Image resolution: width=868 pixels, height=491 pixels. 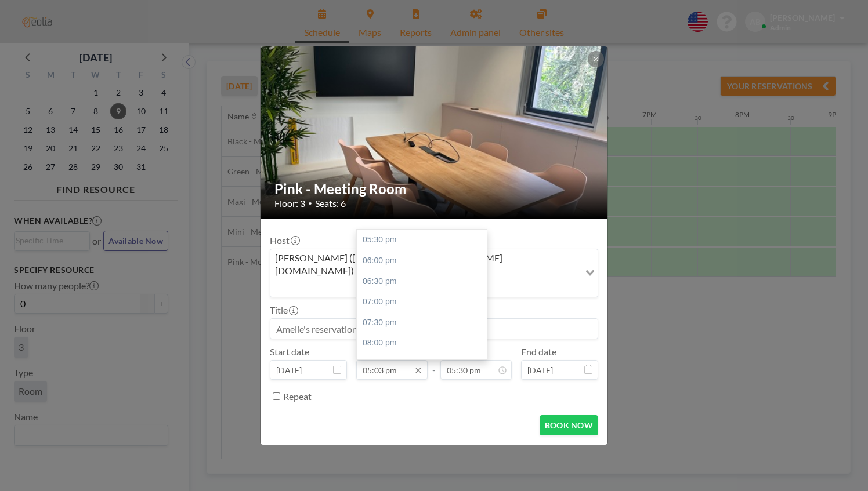 What do you see at coordinates (538, 352) in the screenshot?
I see `label: End date` at bounding box center [538, 352].